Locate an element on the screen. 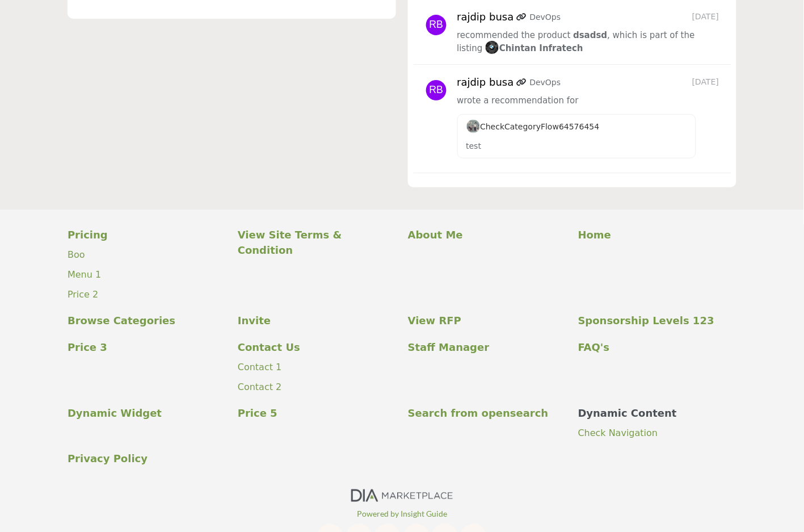 The image size is (804, 532). a: Dynamic Content is located at coordinates (657, 413).